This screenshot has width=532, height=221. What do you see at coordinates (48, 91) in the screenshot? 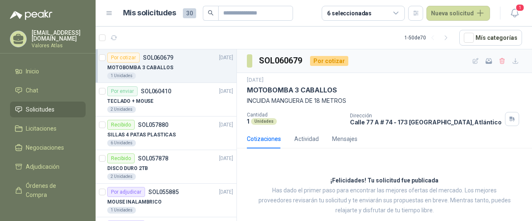
I see `a: Chat` at bounding box center [48, 91].